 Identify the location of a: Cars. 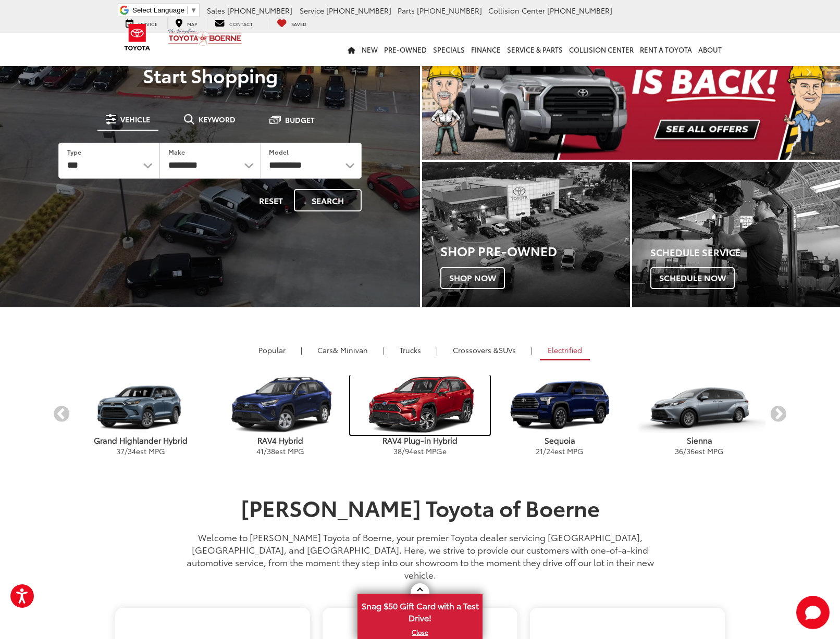
(342, 350).